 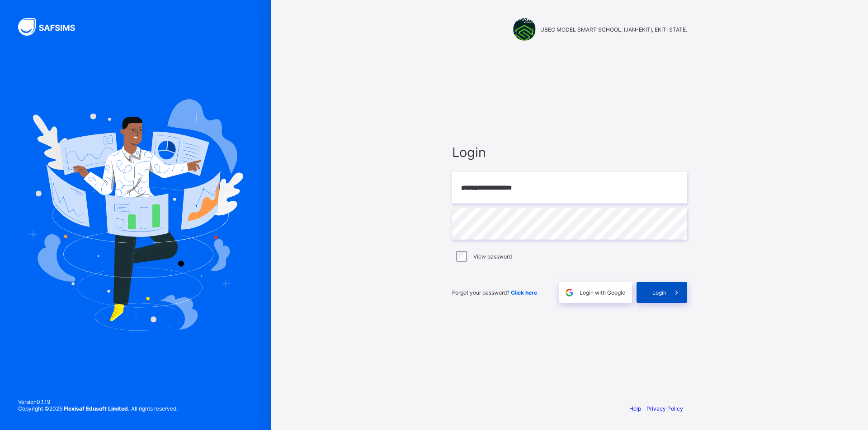 What do you see at coordinates (523, 293) in the screenshot?
I see `a: Click here` at bounding box center [523, 293].